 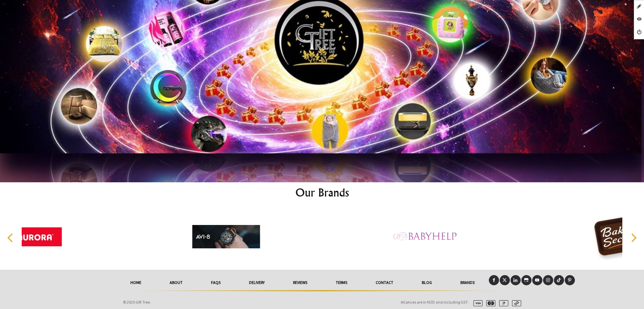 I want to click on a: Tiktok, so click(x=559, y=280).